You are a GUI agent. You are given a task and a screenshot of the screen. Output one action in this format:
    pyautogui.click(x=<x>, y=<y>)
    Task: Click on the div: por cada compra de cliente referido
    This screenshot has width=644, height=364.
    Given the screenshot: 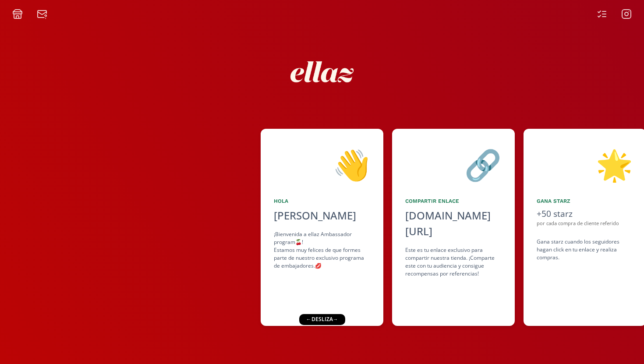 What is the action you would take?
    pyautogui.click(x=585, y=223)
    